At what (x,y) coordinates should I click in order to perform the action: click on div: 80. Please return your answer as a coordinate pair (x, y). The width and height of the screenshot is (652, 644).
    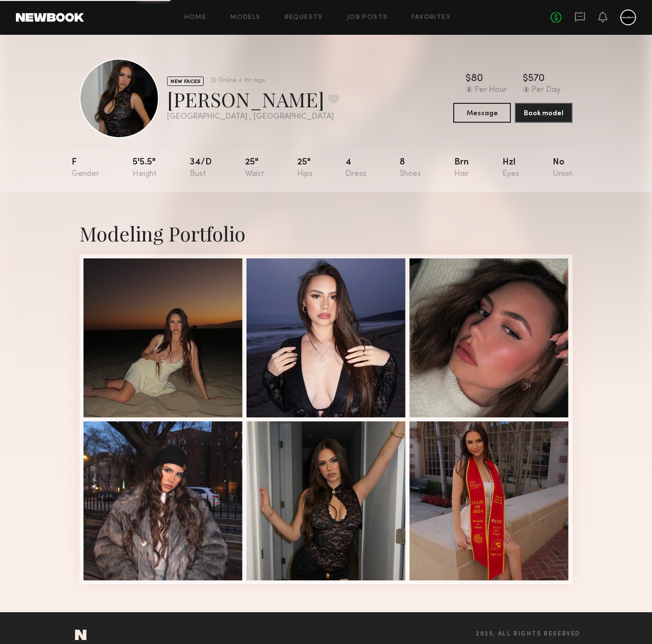
    Looking at the image, I should click on (477, 79).